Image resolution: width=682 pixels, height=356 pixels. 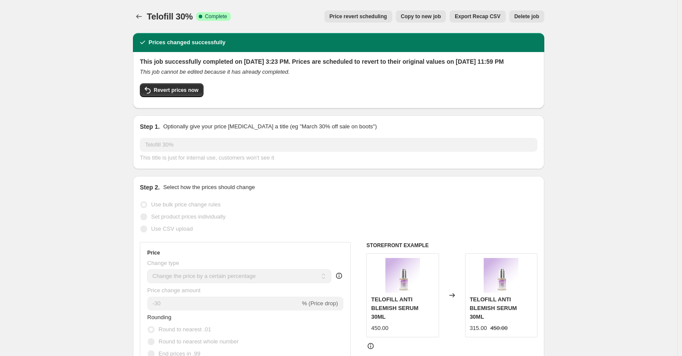 I want to click on span: Export Recap CSV, so click(x=477, y=16).